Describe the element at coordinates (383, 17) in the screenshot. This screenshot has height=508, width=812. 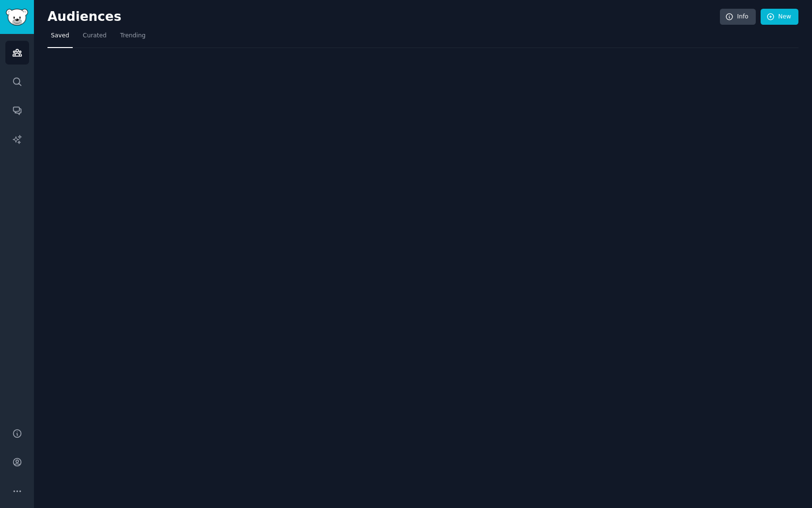
I see `h2: Audiences` at that location.